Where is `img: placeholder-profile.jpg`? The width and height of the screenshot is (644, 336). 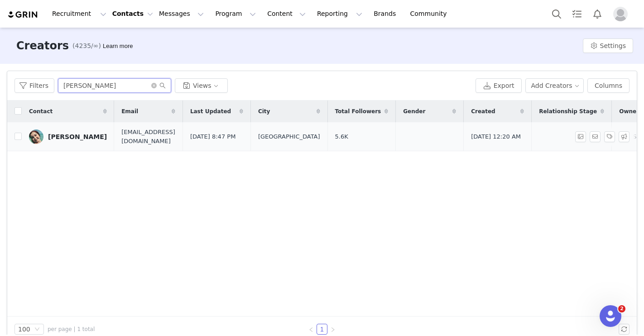
img: placeholder-profile.jpg is located at coordinates (620, 14).